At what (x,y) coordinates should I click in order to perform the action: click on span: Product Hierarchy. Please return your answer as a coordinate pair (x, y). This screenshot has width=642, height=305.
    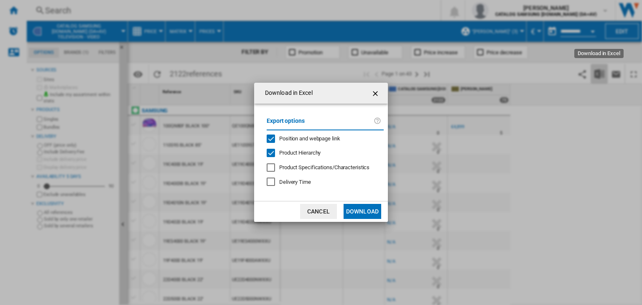
    Looking at the image, I should click on (300, 153).